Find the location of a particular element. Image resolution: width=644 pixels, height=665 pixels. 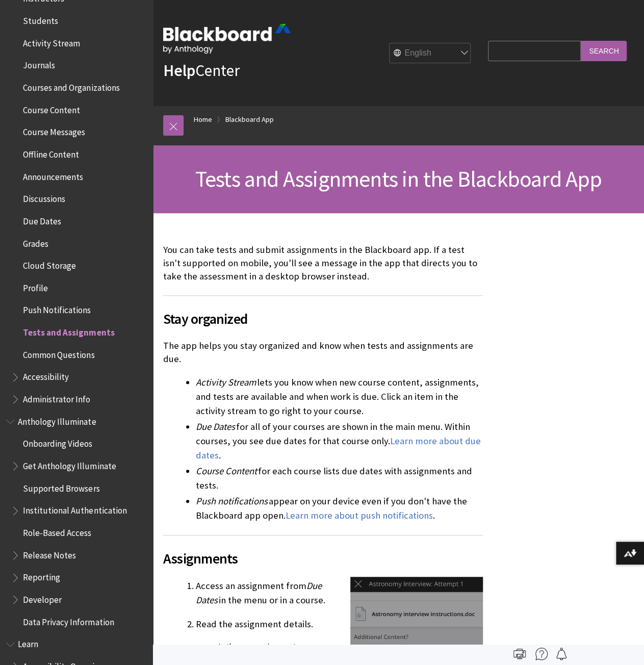

li: lets you know when new course content, assignments, and tests are available and when work is due.... is located at coordinates (339, 397).